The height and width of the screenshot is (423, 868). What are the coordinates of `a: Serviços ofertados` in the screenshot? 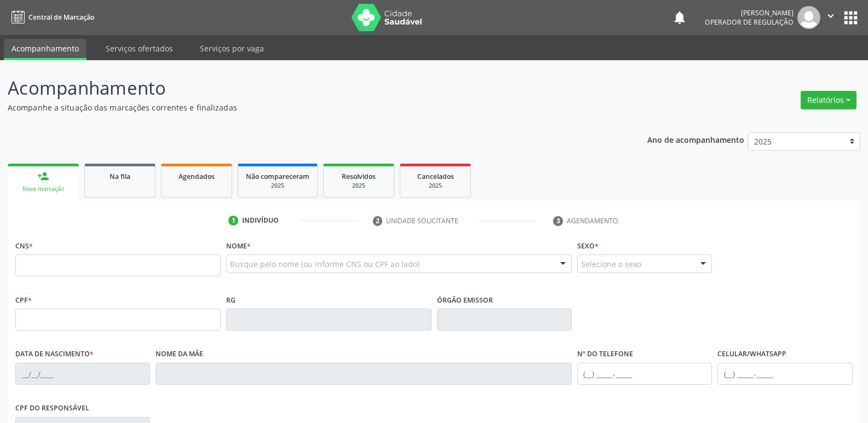 It's located at (139, 48).